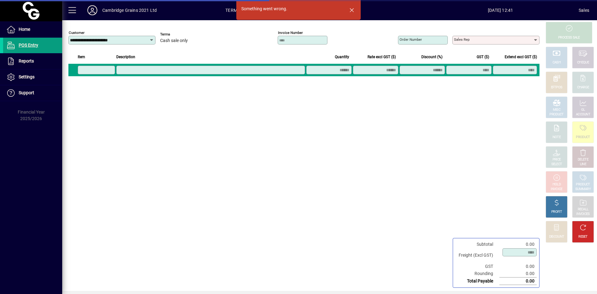 The image size is (597, 294). I want to click on div: MISC, so click(556, 110).